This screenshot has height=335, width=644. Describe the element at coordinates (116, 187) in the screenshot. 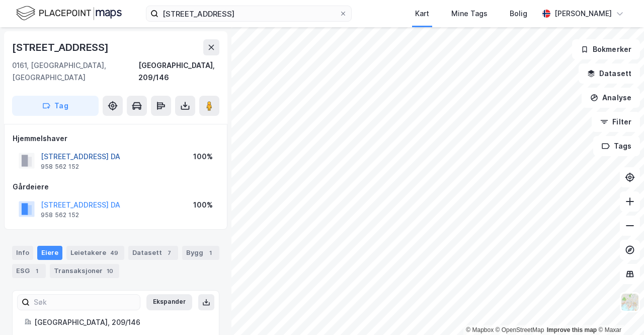

I see `div: Gårdeiere` at that location.